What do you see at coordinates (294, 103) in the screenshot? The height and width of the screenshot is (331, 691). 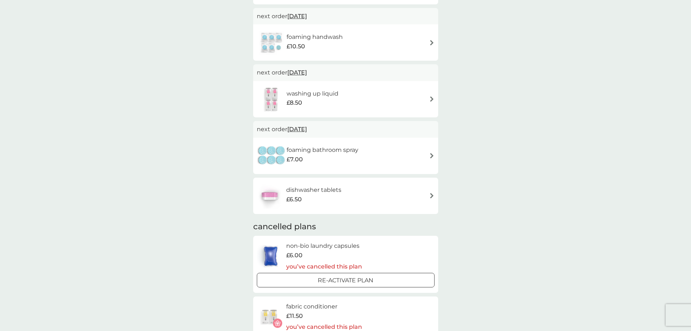 I see `span: £8.50` at bounding box center [294, 103].